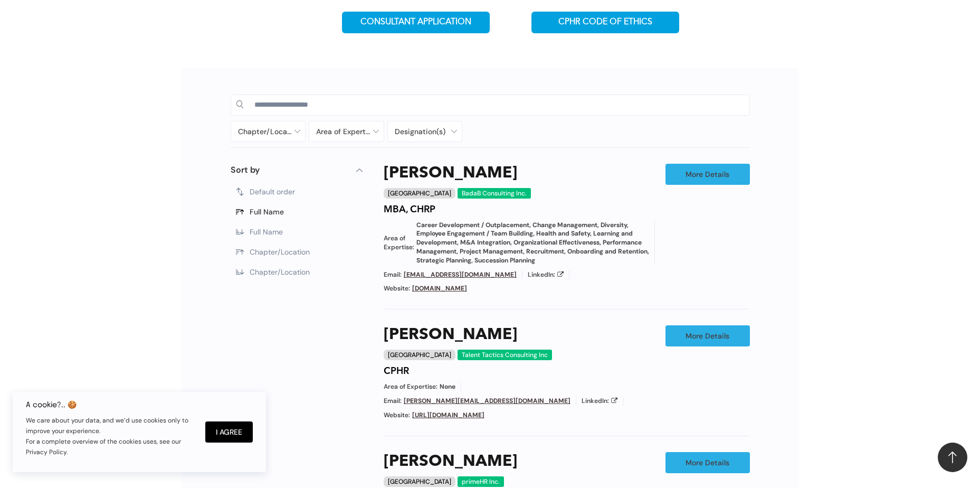  I want to click on div: primeHR Inc., so click(481, 481).